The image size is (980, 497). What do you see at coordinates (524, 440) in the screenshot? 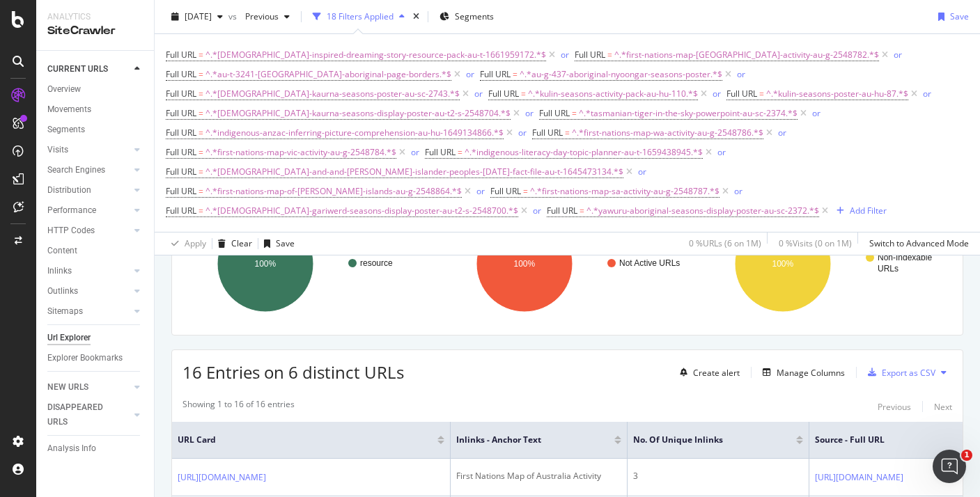
I see `span: Inlinks - Anchor Text` at bounding box center [524, 440].